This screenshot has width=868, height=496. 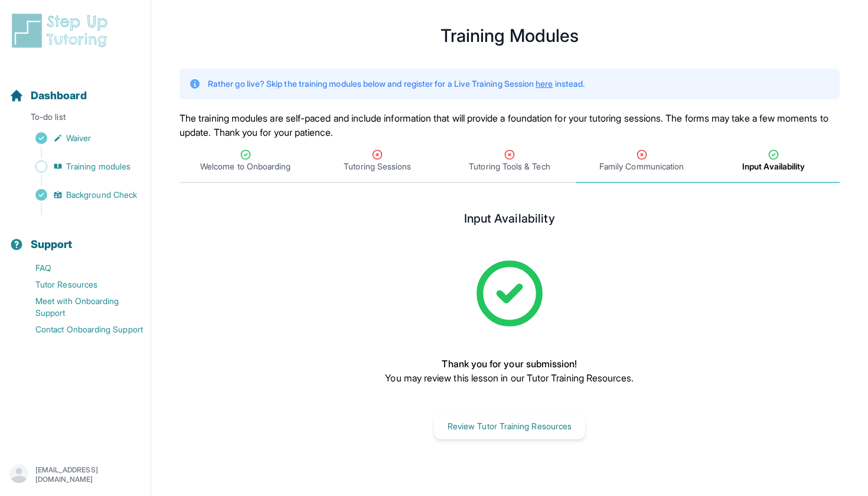 What do you see at coordinates (75, 237) in the screenshot?
I see `button: Support` at bounding box center [75, 237].